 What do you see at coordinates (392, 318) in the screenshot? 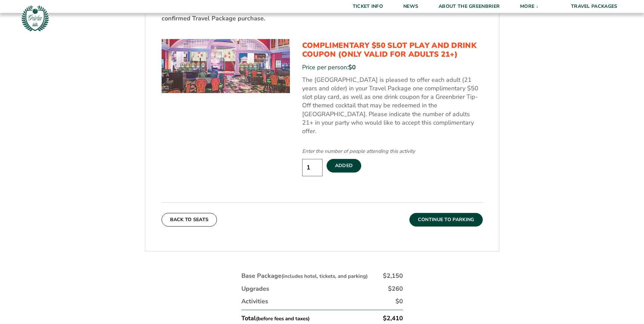
I see `div: $2,410` at bounding box center [392, 318].